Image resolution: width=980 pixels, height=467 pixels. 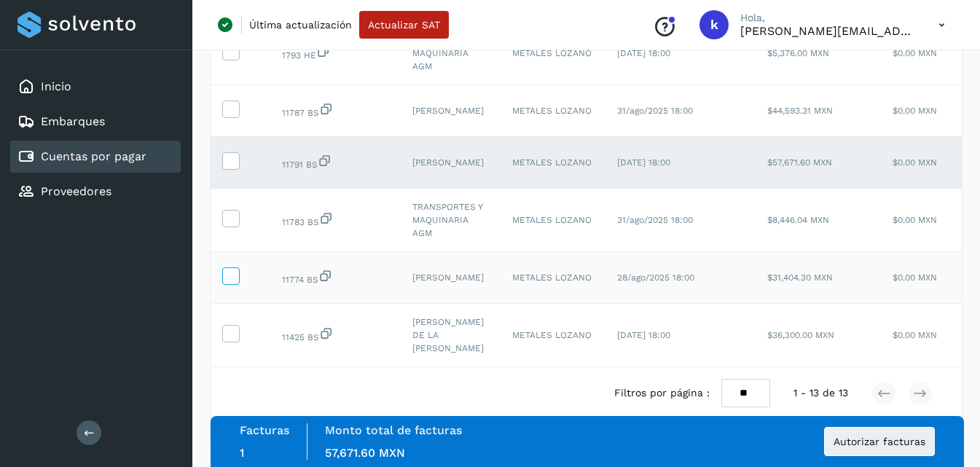 I want to click on p: karla@metaleslozano.com.mx, so click(x=828, y=31).